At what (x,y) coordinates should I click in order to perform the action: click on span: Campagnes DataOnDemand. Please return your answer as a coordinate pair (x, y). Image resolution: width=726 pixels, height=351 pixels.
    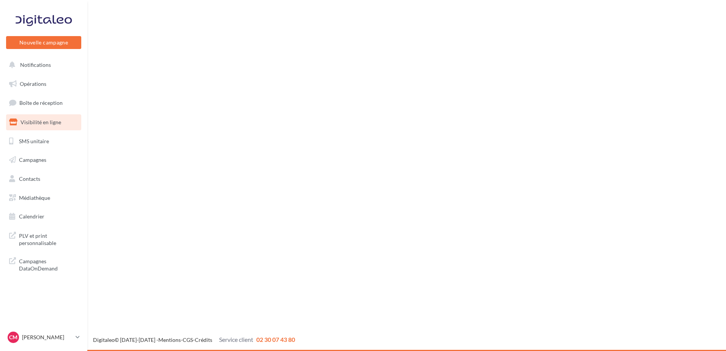
    Looking at the image, I should click on (49, 264).